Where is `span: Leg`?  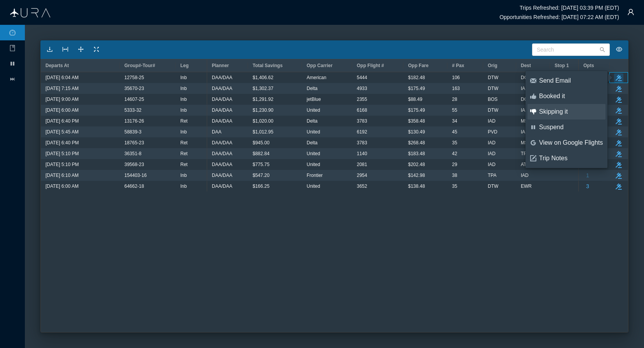 span: Leg is located at coordinates (184, 65).